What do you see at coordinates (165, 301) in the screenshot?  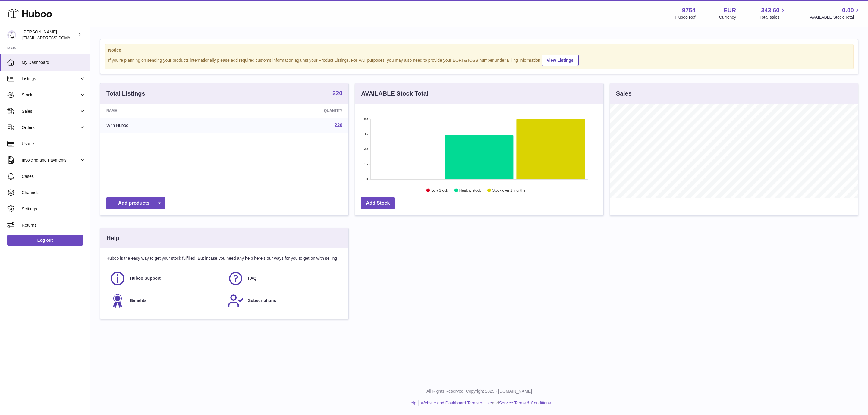 I see `a: Benefits` at bounding box center [165, 301].